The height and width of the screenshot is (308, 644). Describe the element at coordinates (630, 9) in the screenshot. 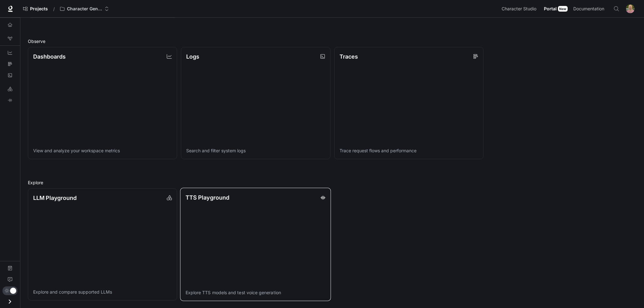

I see `img: User avatar` at that location.